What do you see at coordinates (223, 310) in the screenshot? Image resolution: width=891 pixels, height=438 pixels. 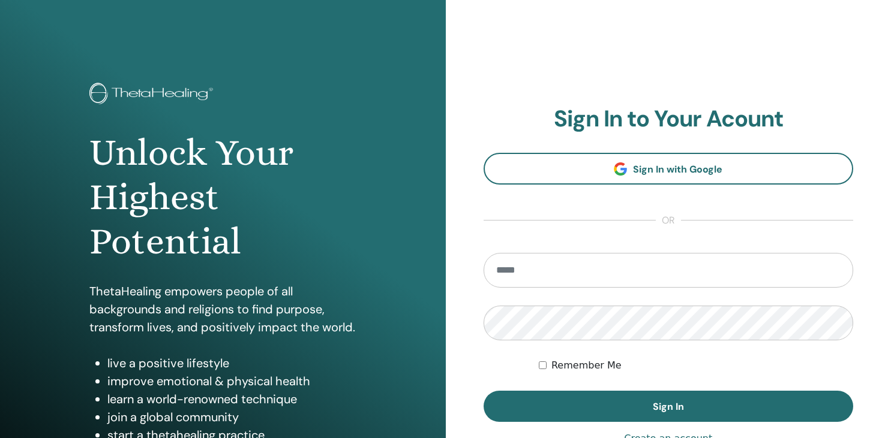 I see `p: ThetaHealing empowers people of all backgrounds and religions to find purpose, transform lives, a...` at bounding box center [223, 310].